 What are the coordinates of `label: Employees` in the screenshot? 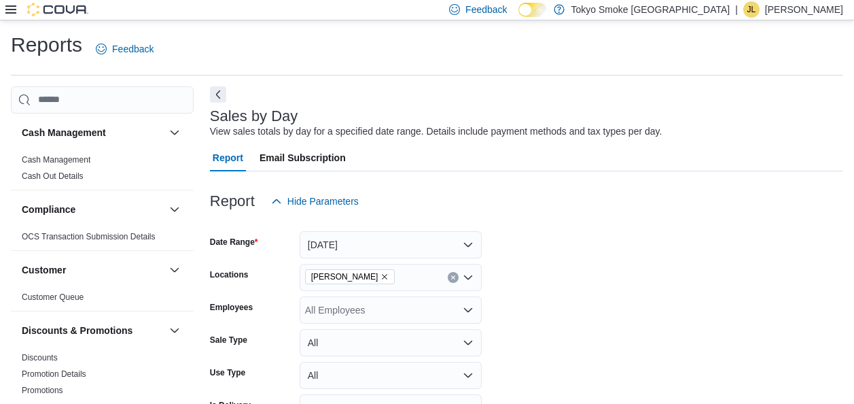 It's located at (231, 307).